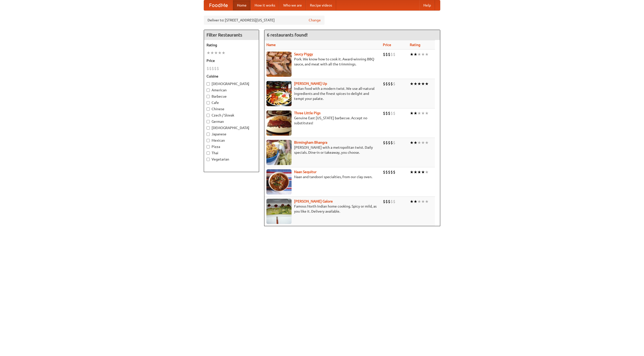  I want to click on label: Cafe, so click(231, 103).